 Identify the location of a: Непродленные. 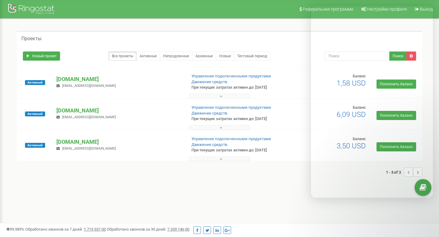
(176, 56).